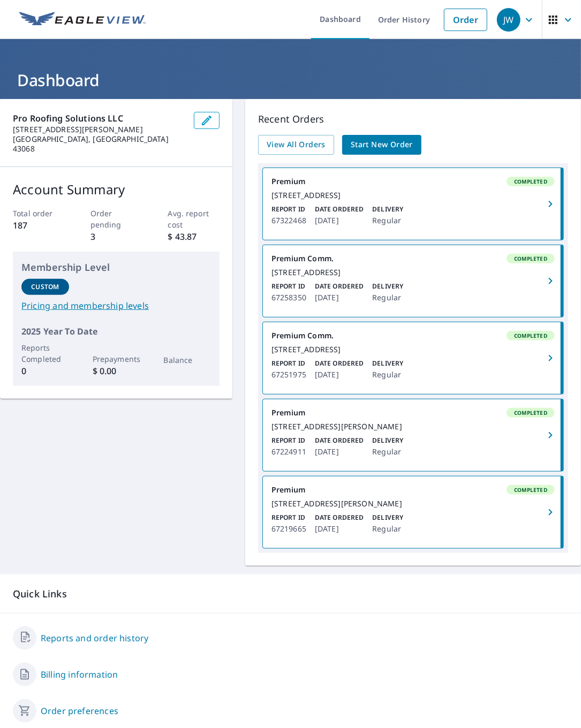  Describe the element at coordinates (508, 20) in the screenshot. I see `div: JW` at that location.